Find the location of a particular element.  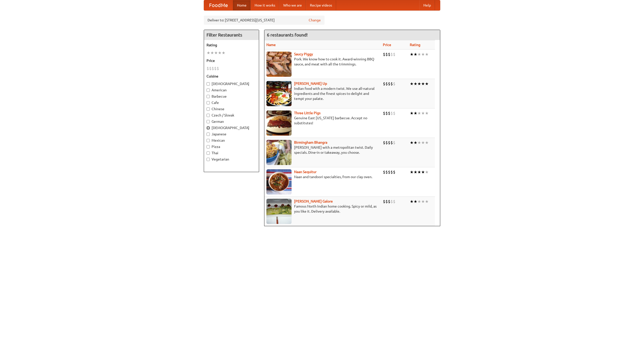

label: Thai is located at coordinates (231, 153).